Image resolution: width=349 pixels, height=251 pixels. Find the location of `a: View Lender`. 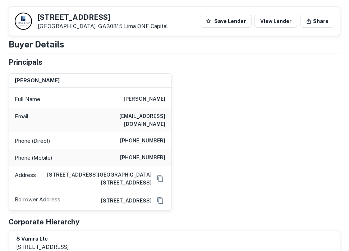

a: View Lender is located at coordinates (276, 21).